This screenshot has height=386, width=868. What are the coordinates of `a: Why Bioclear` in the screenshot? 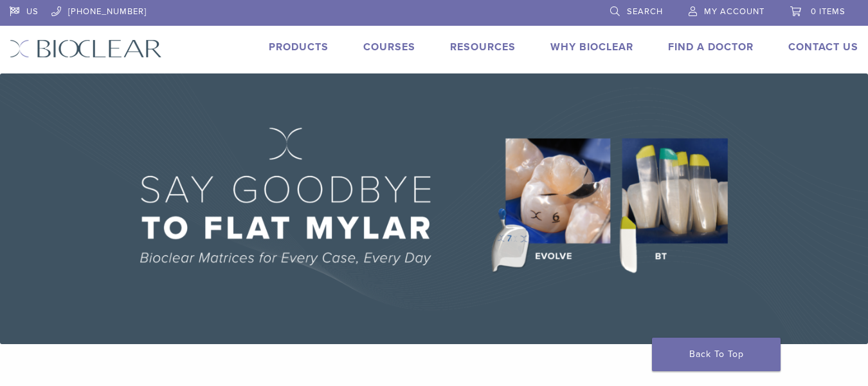 It's located at (592, 47).